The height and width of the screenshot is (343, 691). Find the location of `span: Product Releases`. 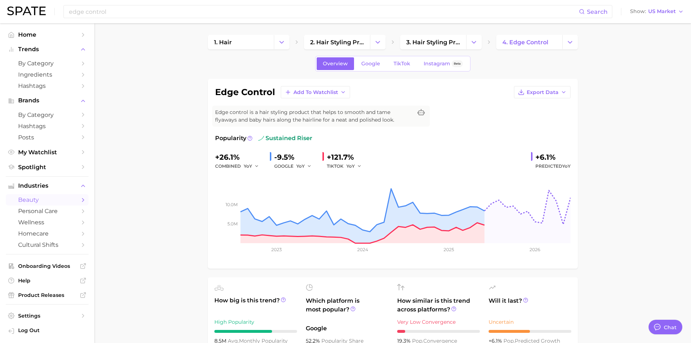

span: Product Releases is located at coordinates (47, 295).